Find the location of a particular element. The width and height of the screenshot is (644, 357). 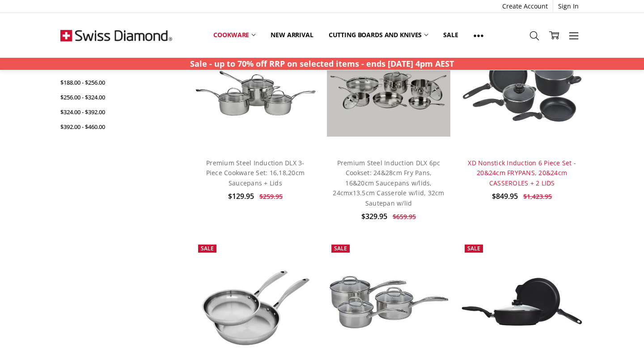

a: Cutting boards and knives is located at coordinates (379, 35).